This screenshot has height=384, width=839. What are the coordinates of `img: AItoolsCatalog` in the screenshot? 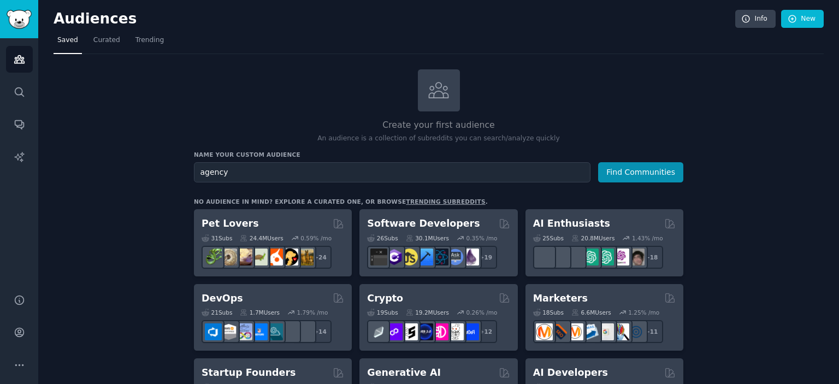 It's located at (575, 257).